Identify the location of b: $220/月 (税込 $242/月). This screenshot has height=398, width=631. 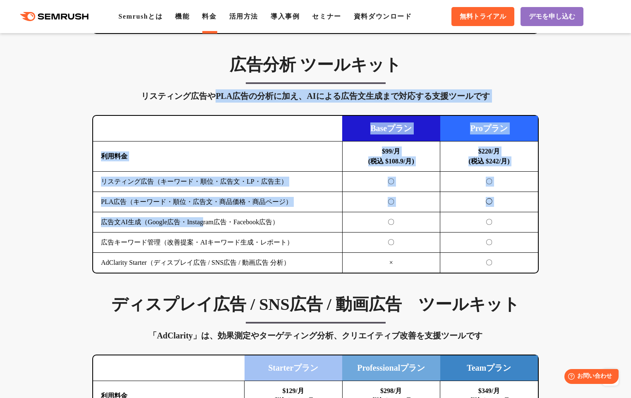
(489, 156).